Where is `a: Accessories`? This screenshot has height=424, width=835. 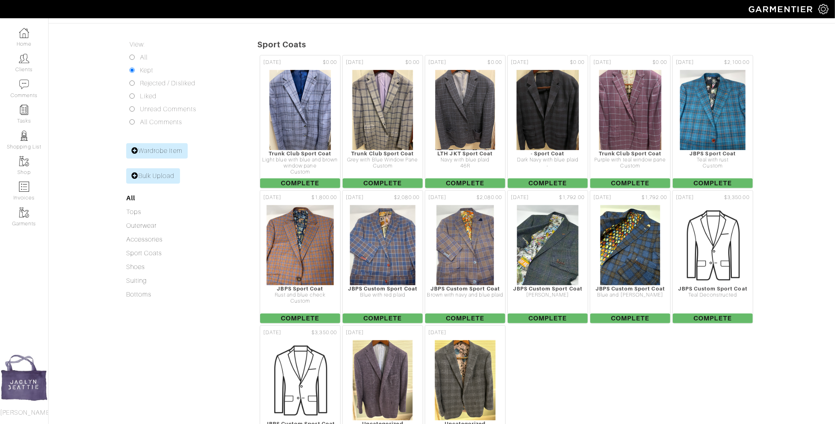
a: Accessories is located at coordinates (144, 240).